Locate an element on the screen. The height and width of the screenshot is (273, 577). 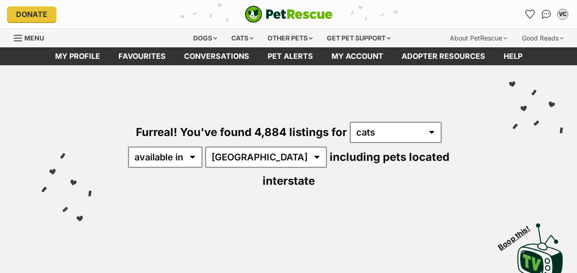
a: Donate is located at coordinates (32, 14).